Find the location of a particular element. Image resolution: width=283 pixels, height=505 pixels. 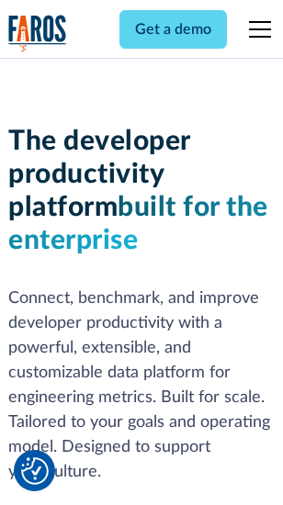

div: menu is located at coordinates (256, 29).